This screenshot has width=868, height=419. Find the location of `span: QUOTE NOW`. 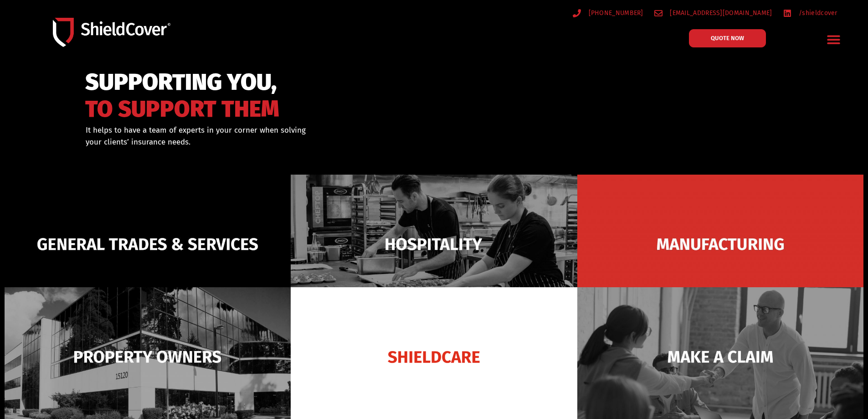

span: QUOTE NOW is located at coordinates (727, 38).